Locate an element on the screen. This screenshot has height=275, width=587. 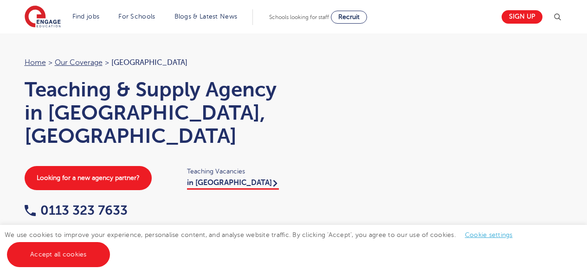
a: Cookie settings is located at coordinates (488, 235).